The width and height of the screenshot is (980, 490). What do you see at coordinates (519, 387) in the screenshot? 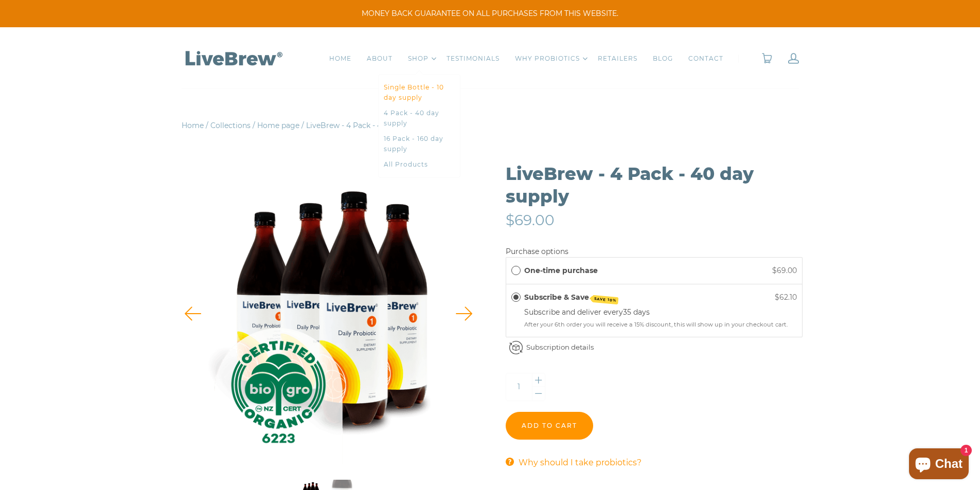
I see `input: Quantity` at bounding box center [519, 387].